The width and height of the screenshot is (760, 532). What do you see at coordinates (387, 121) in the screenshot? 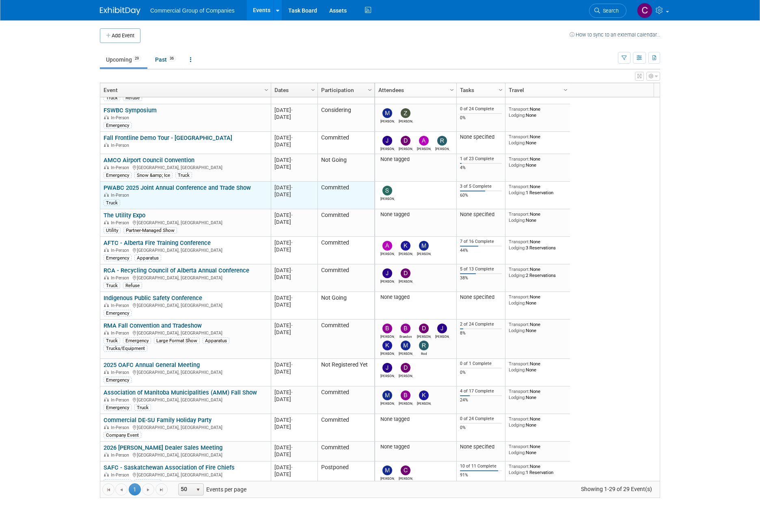
I see `div: Mike Thomson` at bounding box center [387, 121].